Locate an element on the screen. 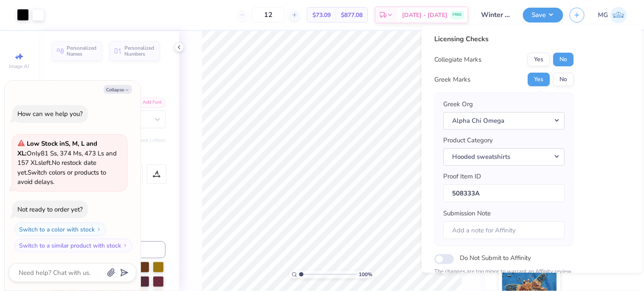 This screenshot has width=644, height=291. button: Switch to a similar product with stock is located at coordinates (74, 245).